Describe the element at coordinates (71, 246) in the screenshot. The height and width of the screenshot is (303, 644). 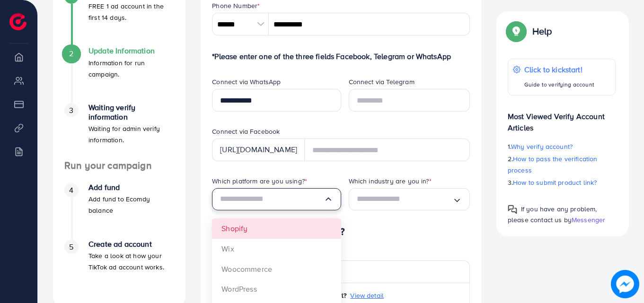
I see `span: 5` at that location.